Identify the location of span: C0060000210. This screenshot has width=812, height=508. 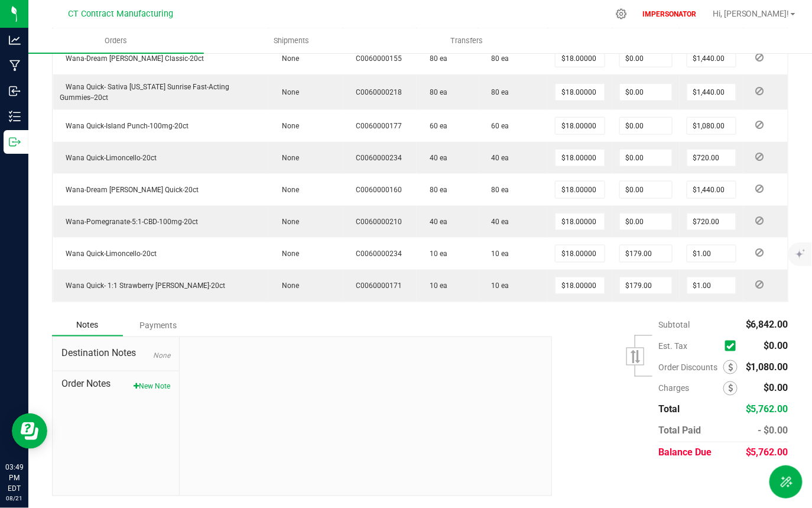
(375, 222).